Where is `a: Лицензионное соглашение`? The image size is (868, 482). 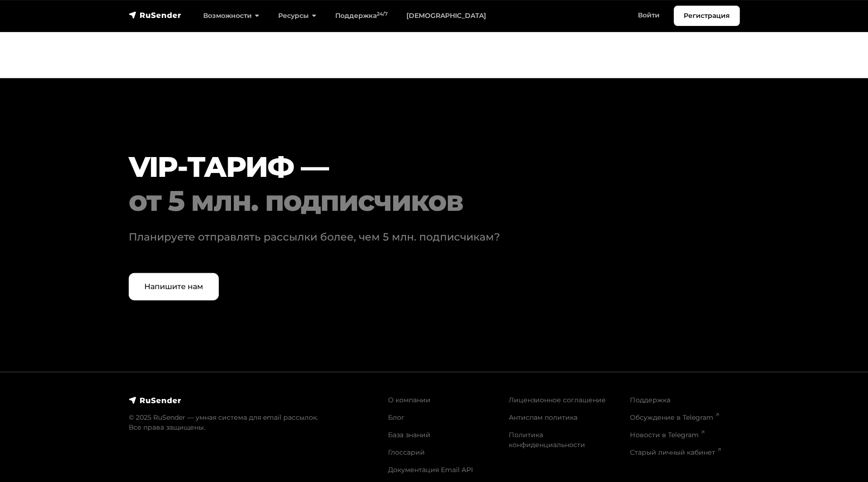
a: Лицензионное соглашение is located at coordinates (557, 400).